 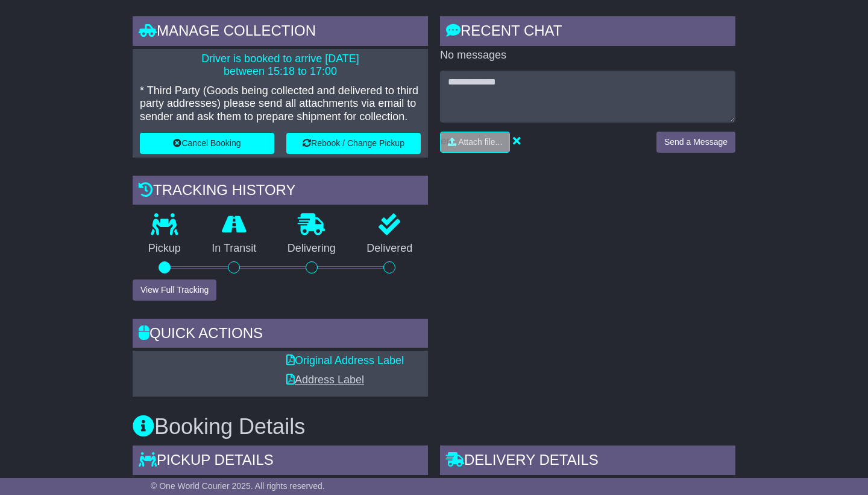 I want to click on div: Delivery Details, so click(x=588, y=462).